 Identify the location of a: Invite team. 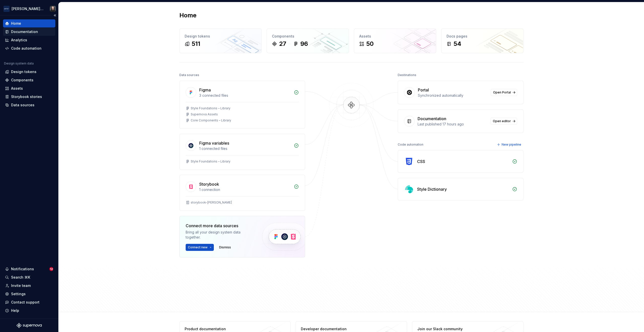
(29, 286).